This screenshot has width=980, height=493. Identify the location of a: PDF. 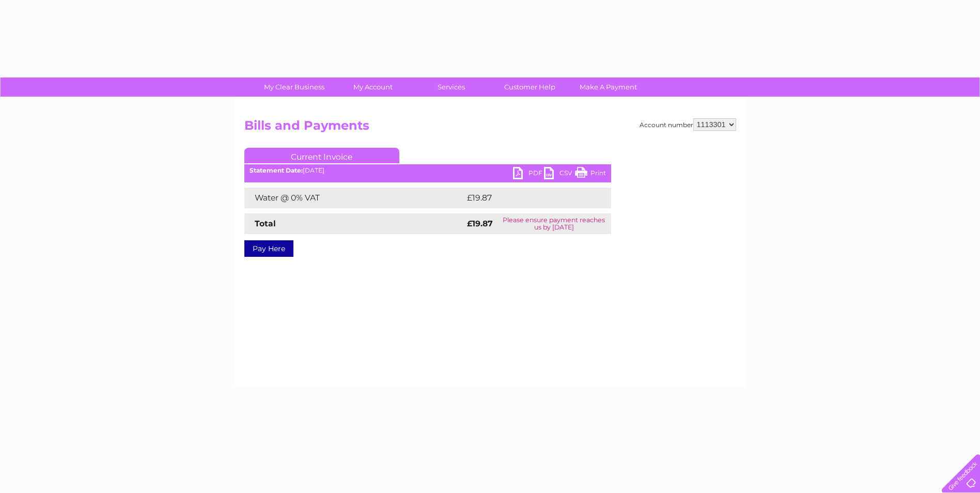
(528, 174).